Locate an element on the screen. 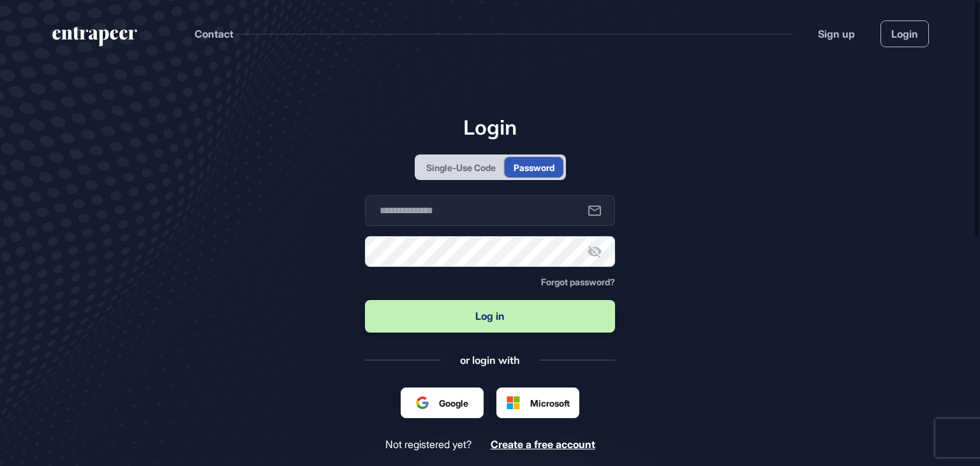  button: Log in is located at coordinates (490, 315).